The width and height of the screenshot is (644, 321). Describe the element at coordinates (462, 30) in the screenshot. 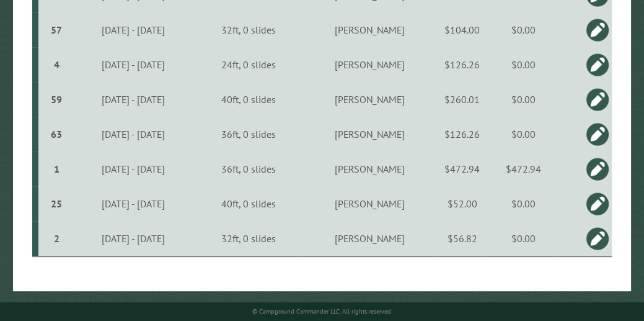

I see `td: $104.00` at that location.